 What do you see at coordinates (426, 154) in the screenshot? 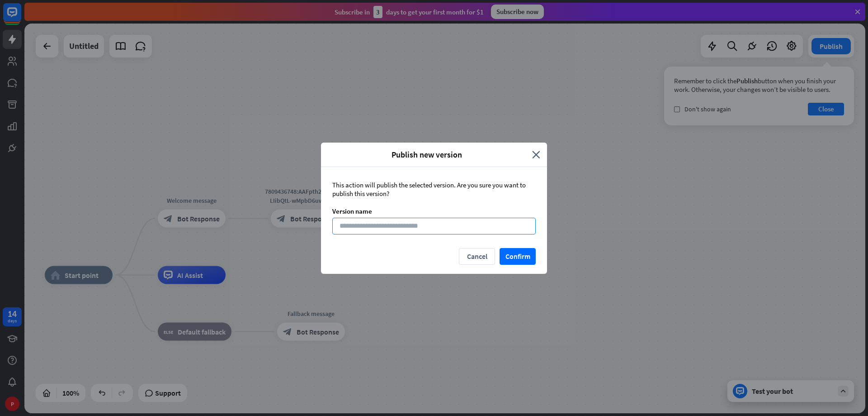
I see `span: Publish new version` at bounding box center [426, 154].